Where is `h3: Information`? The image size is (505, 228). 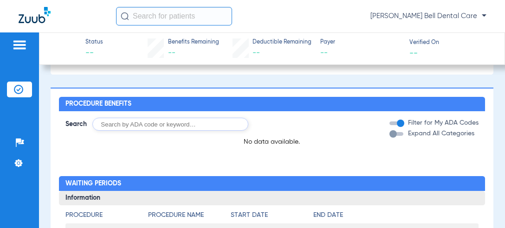
h3: Information is located at coordinates (272, 199).